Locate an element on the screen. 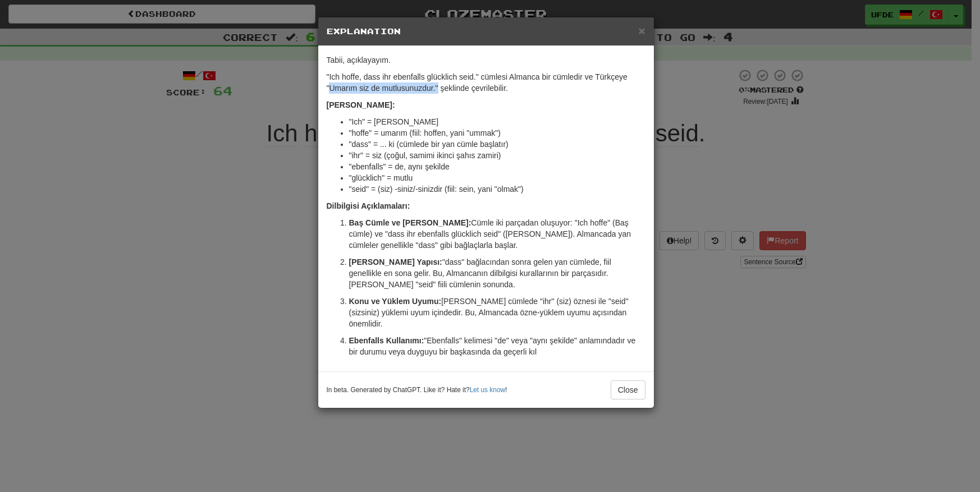  strong: Dilbilgisi Açıklamaları: is located at coordinates (368, 206).